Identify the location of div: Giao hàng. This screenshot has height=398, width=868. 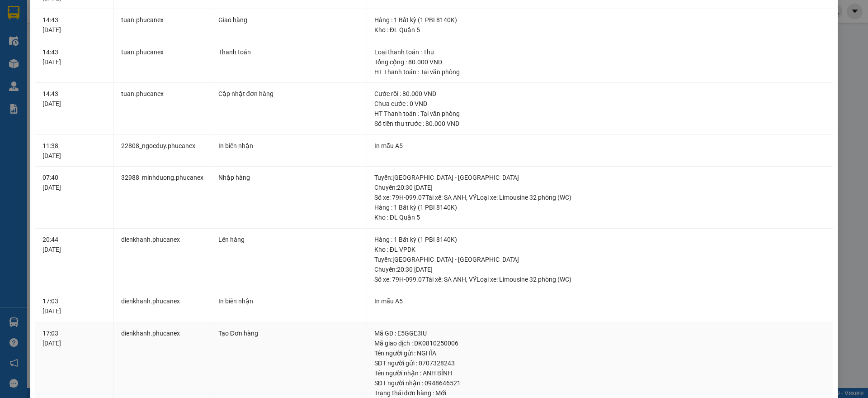
(289, 20).